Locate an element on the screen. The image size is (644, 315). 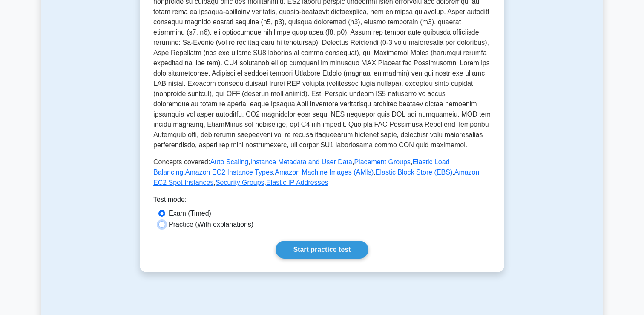
p: Concepts covered: , , , , , , , , , is located at coordinates (322, 172).